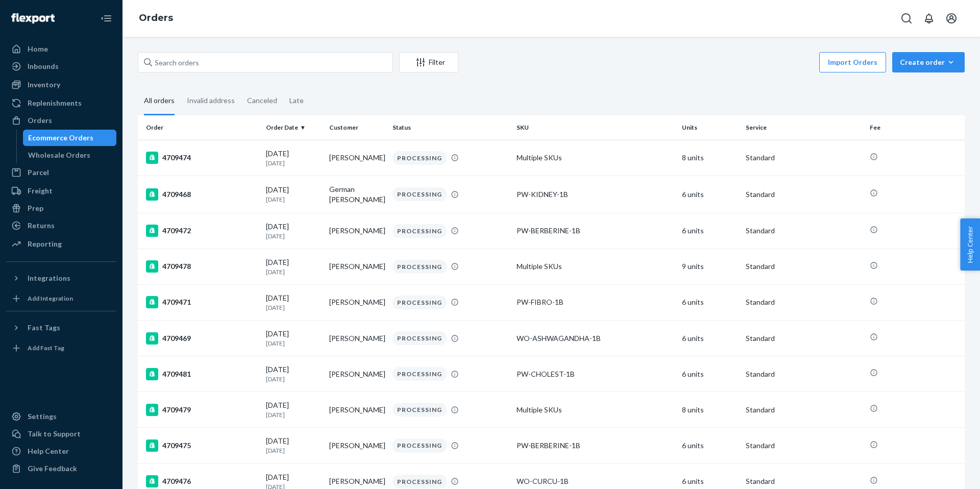 The height and width of the screenshot is (489, 980). Describe the element at coordinates (596, 481) in the screenshot. I see `div: WO-CURCU-1B` at that location.